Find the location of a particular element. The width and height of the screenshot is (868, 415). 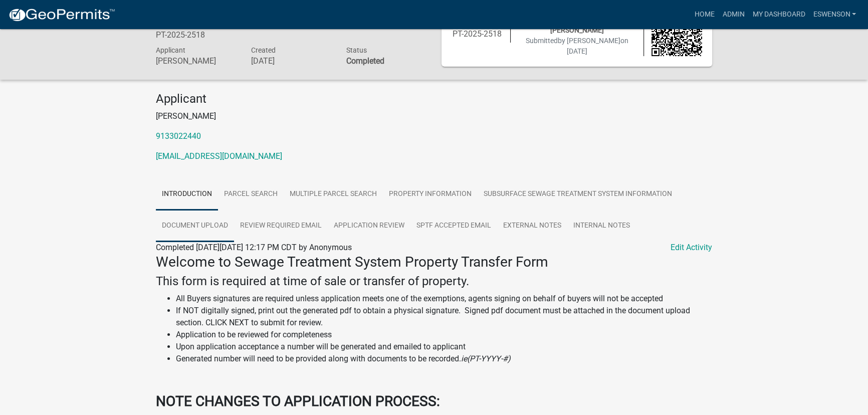

strong: NOTE CHANGES TO APPLICATION PROCESS: is located at coordinates (298, 401).